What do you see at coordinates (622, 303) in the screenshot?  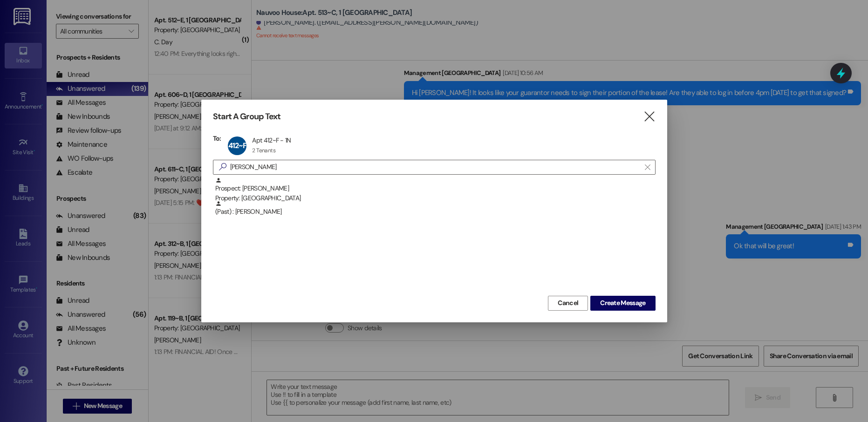 I see `button: Create Message` at bounding box center [622, 303].